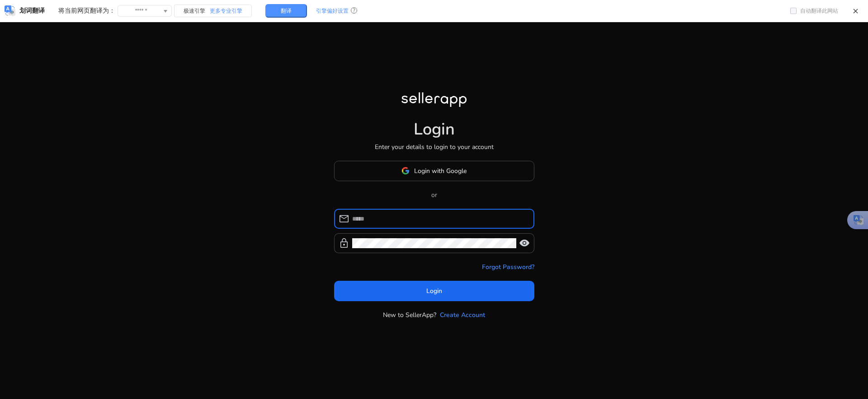 Image resolution: width=868 pixels, height=399 pixels. I want to click on span: lock, so click(344, 243).